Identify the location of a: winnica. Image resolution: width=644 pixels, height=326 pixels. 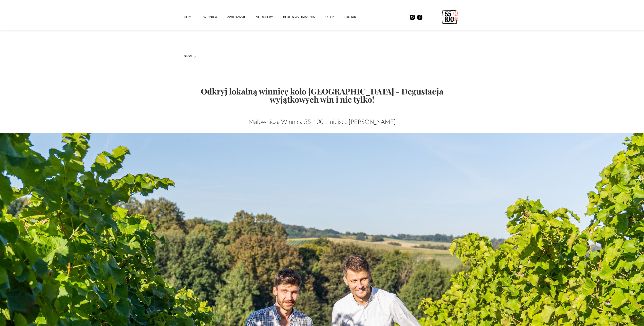
(216, 17).